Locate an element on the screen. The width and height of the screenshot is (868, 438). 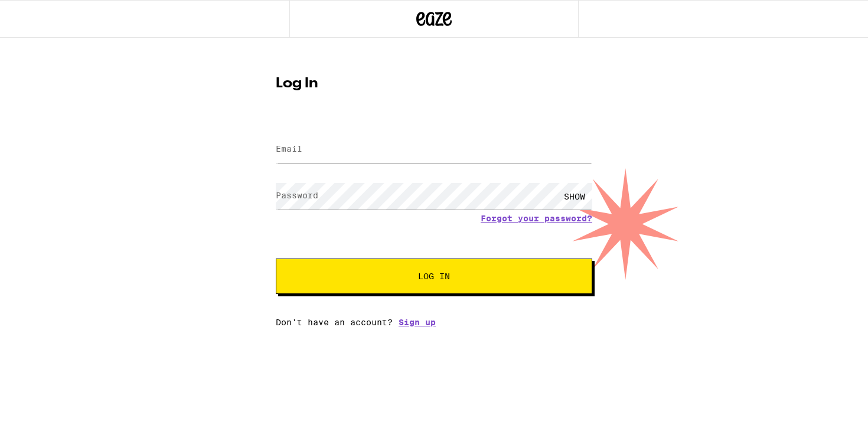
label: Email is located at coordinates (289, 149).